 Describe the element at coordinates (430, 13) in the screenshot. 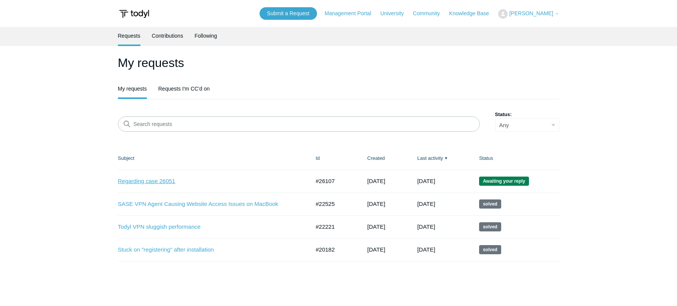

I see `a: Community` at that location.